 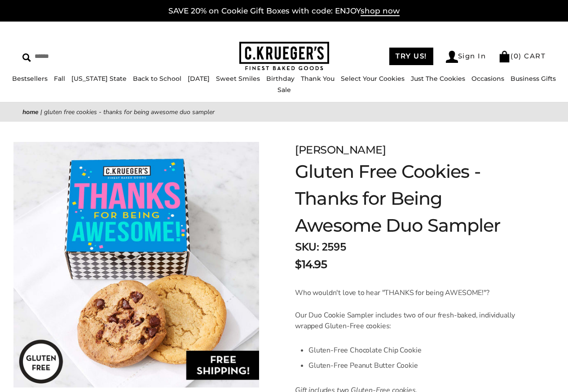 What do you see at coordinates (372, 78) in the screenshot?
I see `a: Select Your Cookies` at bounding box center [372, 78].